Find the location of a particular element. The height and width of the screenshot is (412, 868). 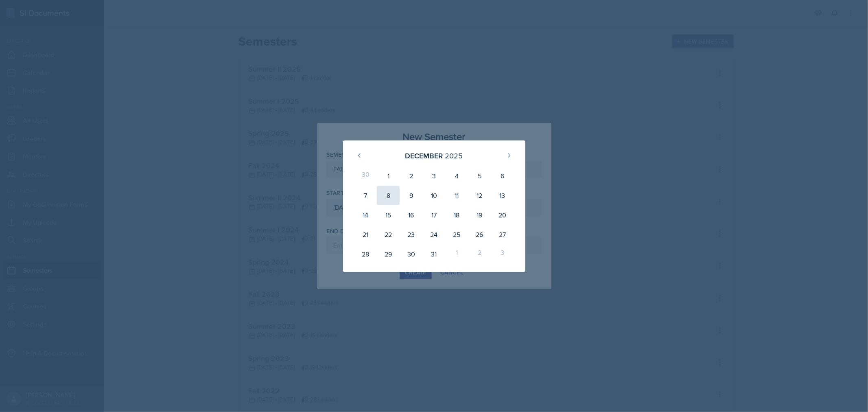

div: 16 is located at coordinates (411, 215).